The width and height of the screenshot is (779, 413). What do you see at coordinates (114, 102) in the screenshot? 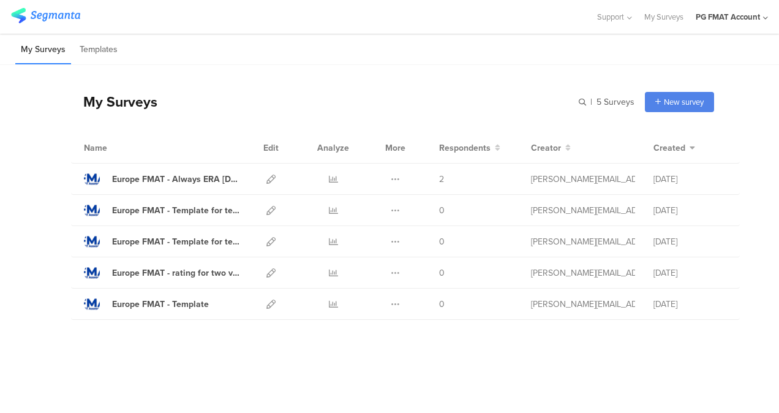
I see `div: My Surveys` at bounding box center [114, 102].